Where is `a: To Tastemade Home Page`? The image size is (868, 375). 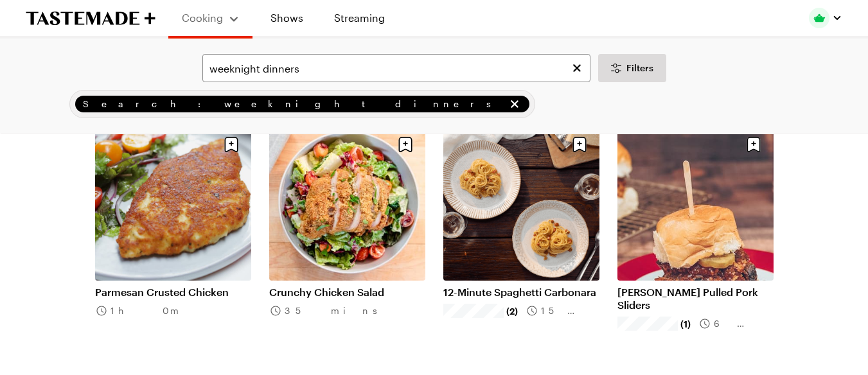
a: To Tastemade Home Page is located at coordinates (91, 18).